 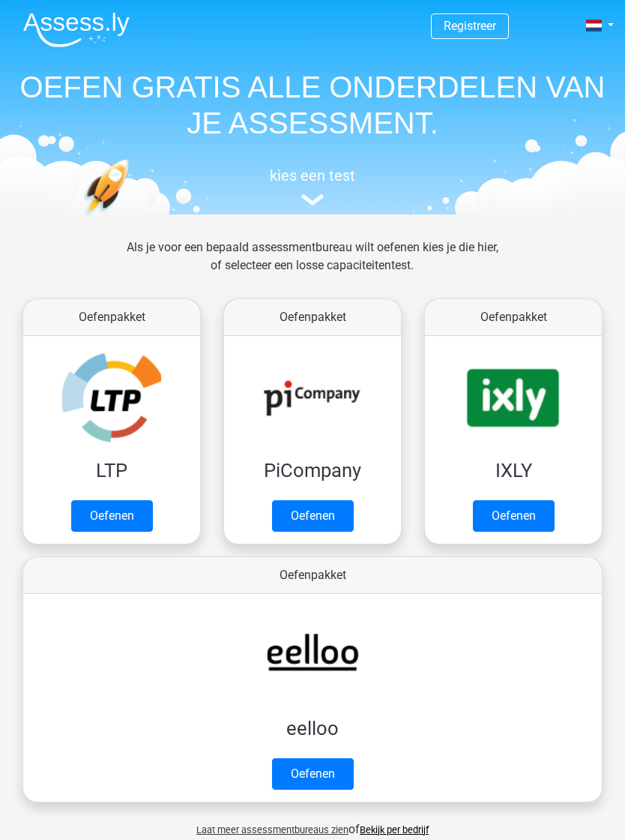 What do you see at coordinates (312, 199) in the screenshot?
I see `img: assessment` at bounding box center [312, 199].